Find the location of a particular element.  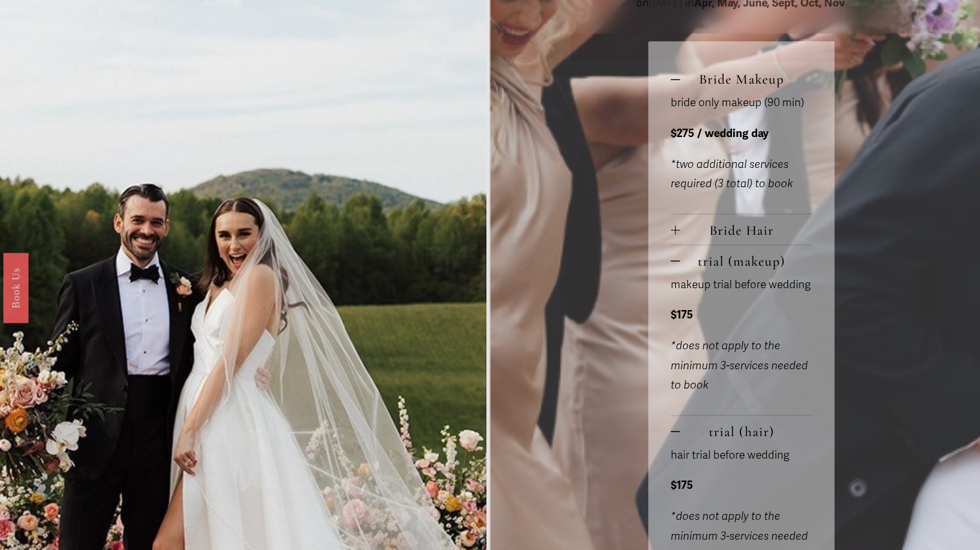

div: Bride Makeup is located at coordinates (742, 153).